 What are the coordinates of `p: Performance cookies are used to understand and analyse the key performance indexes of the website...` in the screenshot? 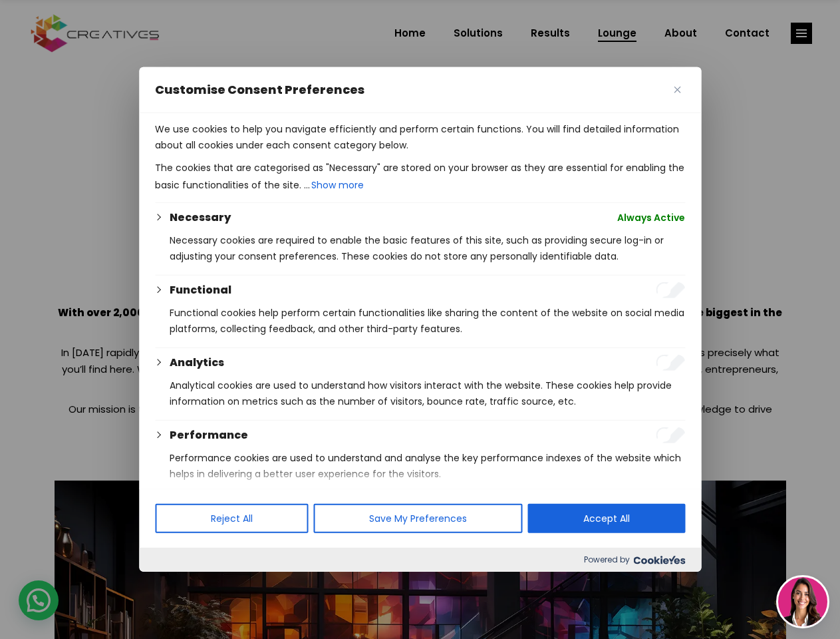 It's located at (427, 466).